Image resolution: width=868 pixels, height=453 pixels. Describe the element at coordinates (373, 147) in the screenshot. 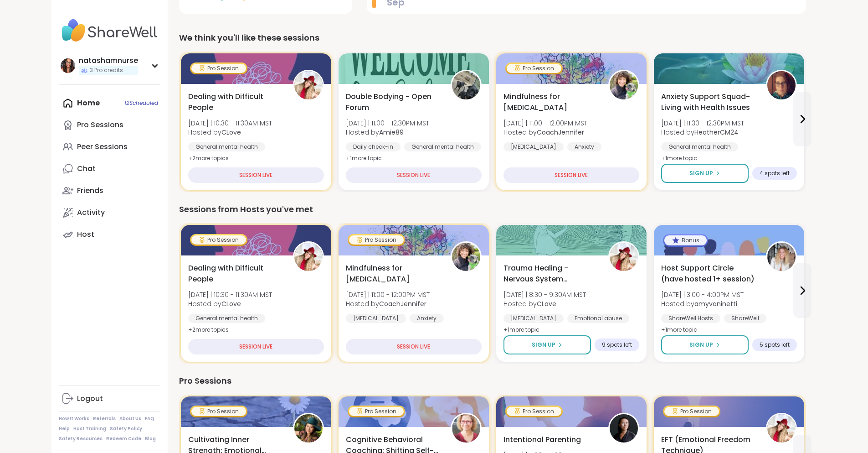

I see `div: Daily check-in` at that location.